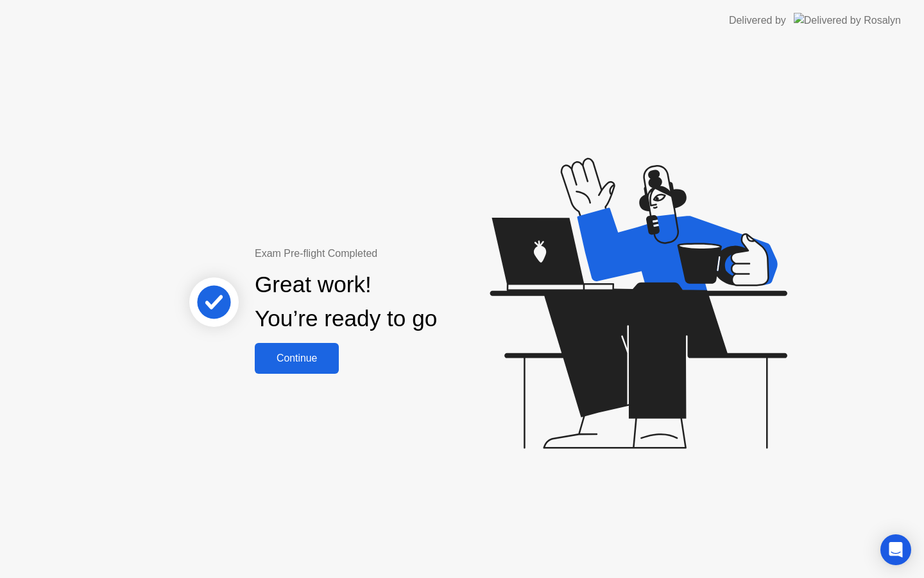 This screenshot has height=578, width=924. What do you see at coordinates (297, 359) in the screenshot?
I see `button: Continue` at bounding box center [297, 359].